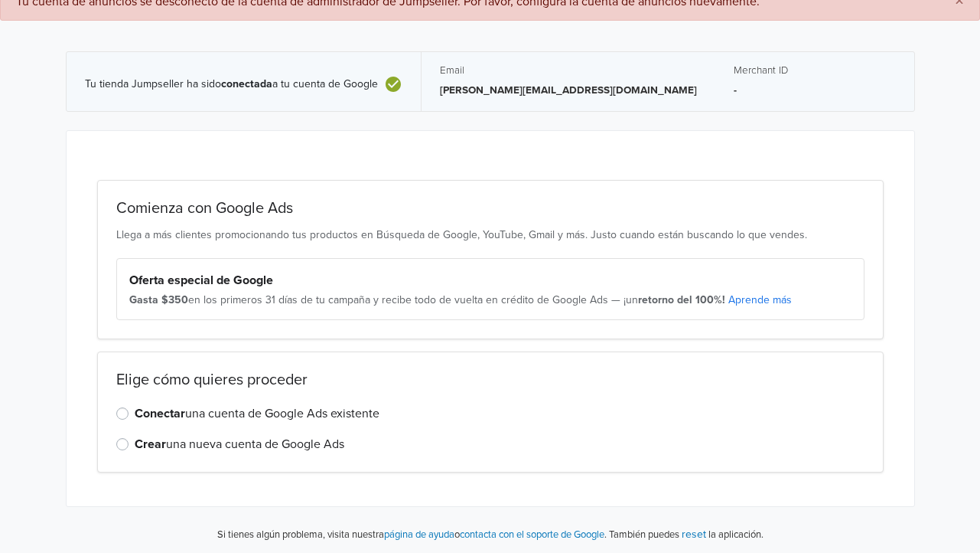  What do you see at coordinates (685, 534) in the screenshot?
I see `p: También puedes la aplicación.` at bounding box center [685, 534].